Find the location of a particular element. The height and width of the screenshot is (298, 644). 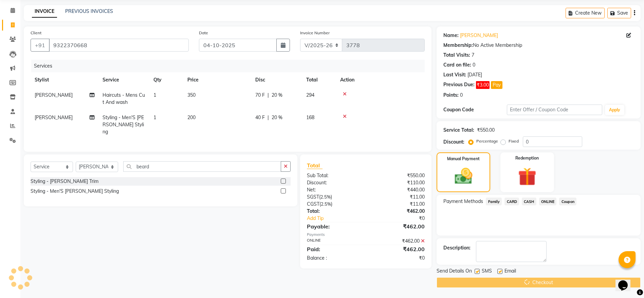

span: 168 is located at coordinates (310, 117).